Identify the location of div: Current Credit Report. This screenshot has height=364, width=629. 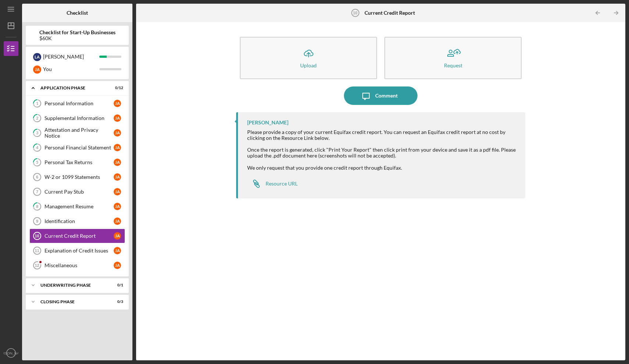
(79, 236).